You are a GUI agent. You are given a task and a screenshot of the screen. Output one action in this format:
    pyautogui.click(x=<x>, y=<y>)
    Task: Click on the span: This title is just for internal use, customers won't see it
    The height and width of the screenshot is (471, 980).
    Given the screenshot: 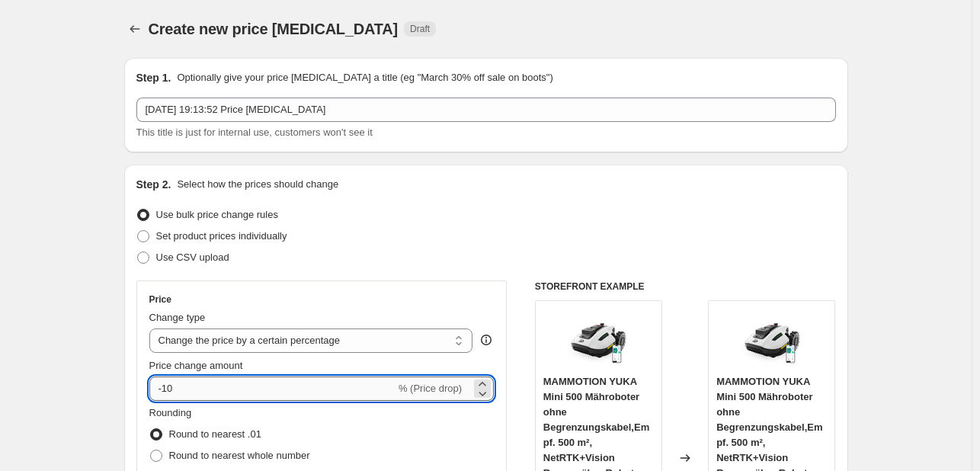 What is the action you would take?
    pyautogui.click(x=255, y=132)
    